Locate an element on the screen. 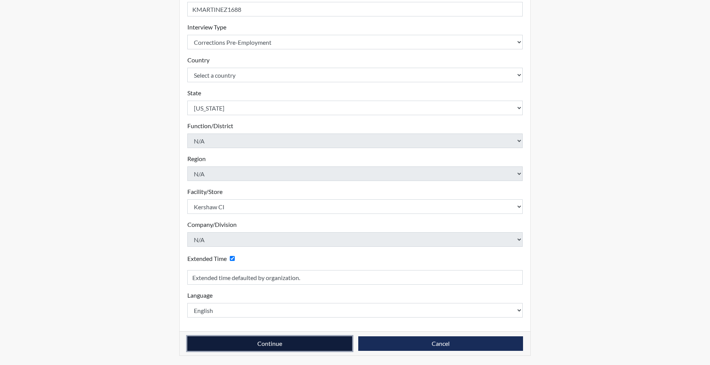  label: Extended Time is located at coordinates (207, 258).